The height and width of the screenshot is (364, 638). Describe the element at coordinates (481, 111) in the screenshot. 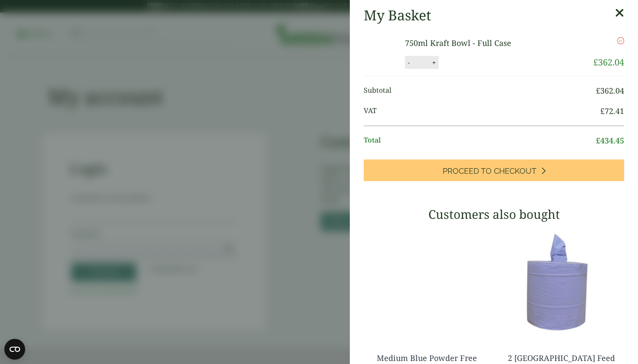

I see `span: VAT` at that location.